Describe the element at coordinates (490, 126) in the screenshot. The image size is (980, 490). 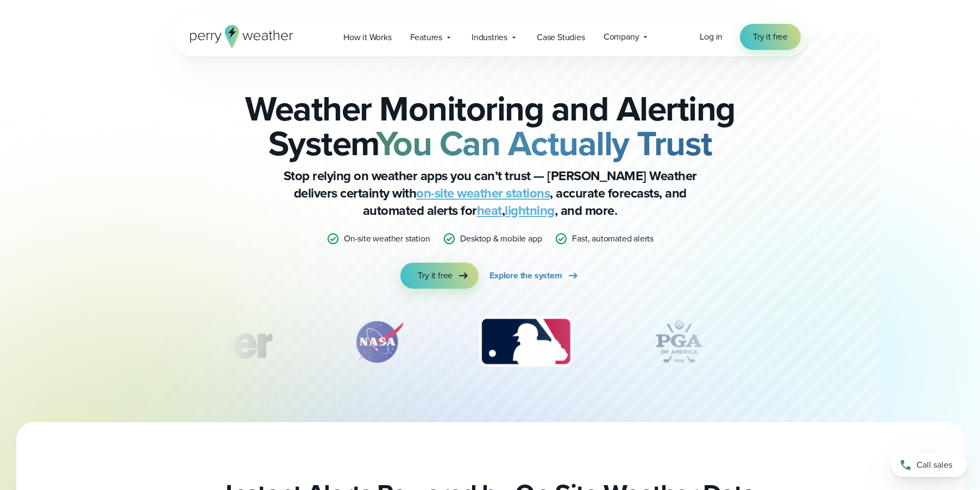
I see `h2: Weather Monitoring and Alerting System` at that location.